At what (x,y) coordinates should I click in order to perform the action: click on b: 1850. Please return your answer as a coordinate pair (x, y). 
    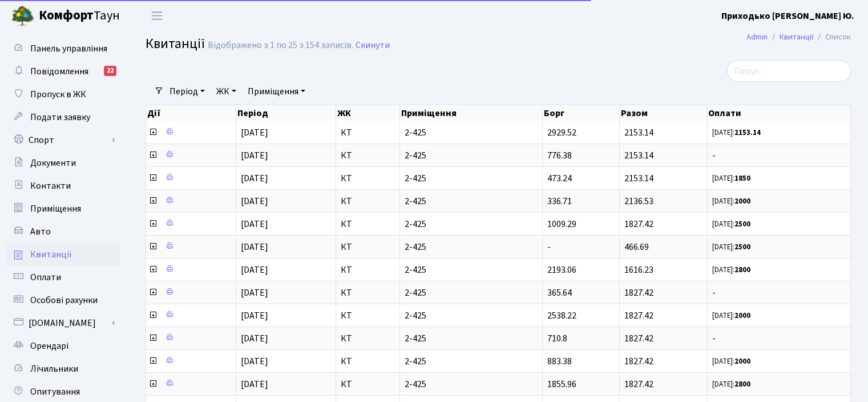
    Looking at the image, I should click on (743, 178).